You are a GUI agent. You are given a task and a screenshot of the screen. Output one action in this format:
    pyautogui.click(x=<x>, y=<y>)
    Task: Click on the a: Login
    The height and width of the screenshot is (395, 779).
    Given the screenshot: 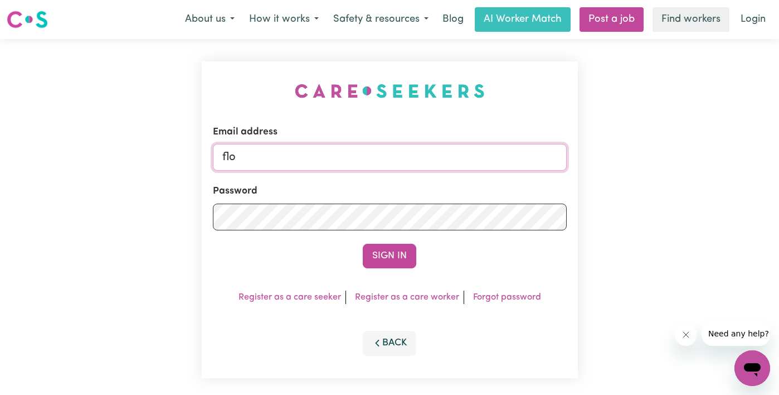 What is the action you would take?
    pyautogui.click(x=753, y=20)
    